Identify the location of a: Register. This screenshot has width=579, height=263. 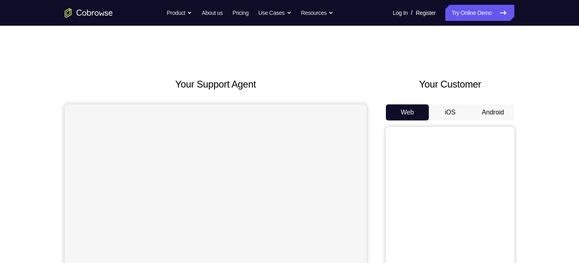
(426, 13).